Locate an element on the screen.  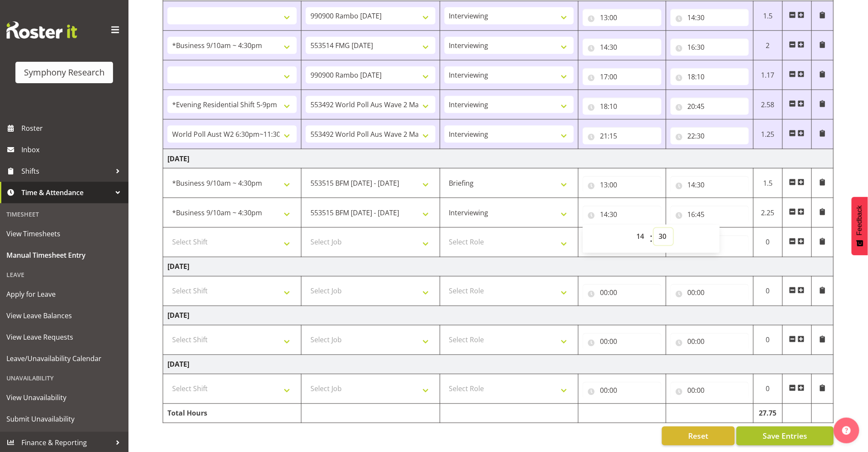
span: Reset is located at coordinates (698, 436).